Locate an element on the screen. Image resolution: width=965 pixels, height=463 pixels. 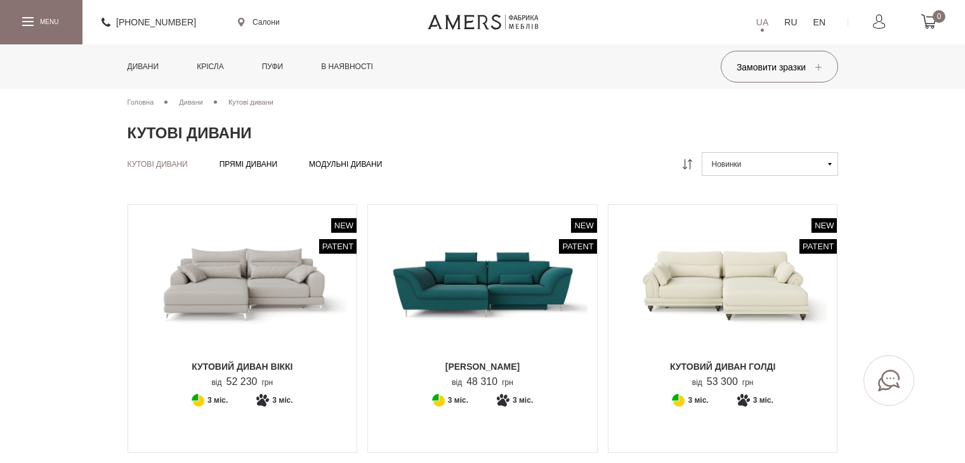
a: Салони is located at coordinates (259, 22).